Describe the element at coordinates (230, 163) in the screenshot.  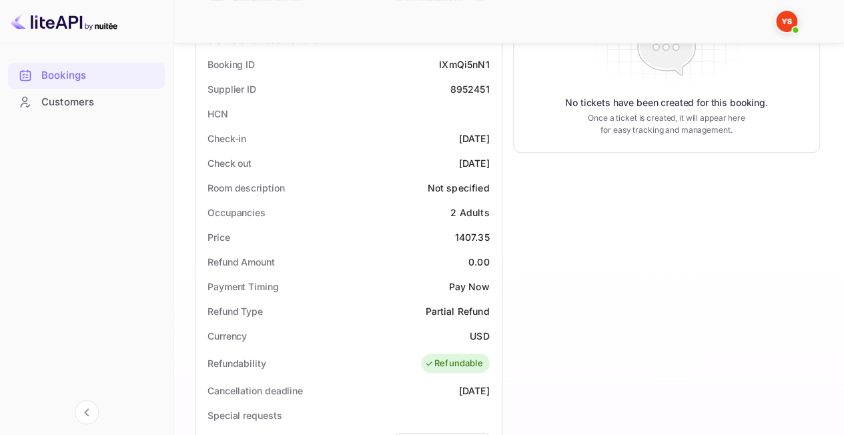
I see `div: Check out` at that location.